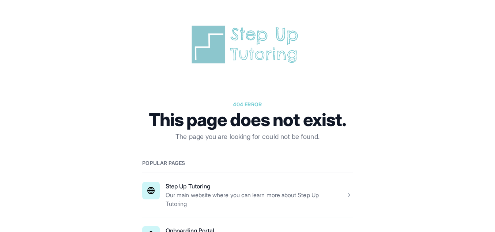  What do you see at coordinates (248, 120) in the screenshot?
I see `h1: This page does not exist.` at bounding box center [248, 120].